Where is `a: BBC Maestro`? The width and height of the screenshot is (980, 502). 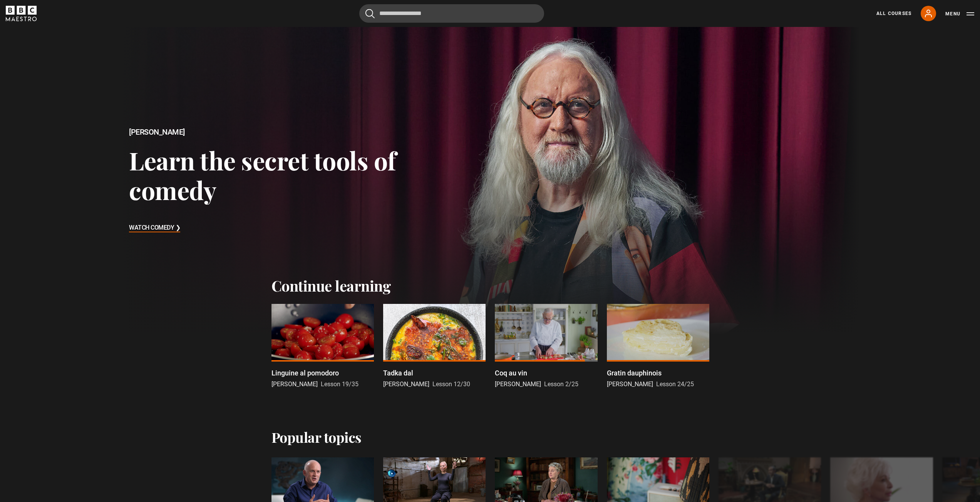 a: BBC Maestro is located at coordinates (21, 14).